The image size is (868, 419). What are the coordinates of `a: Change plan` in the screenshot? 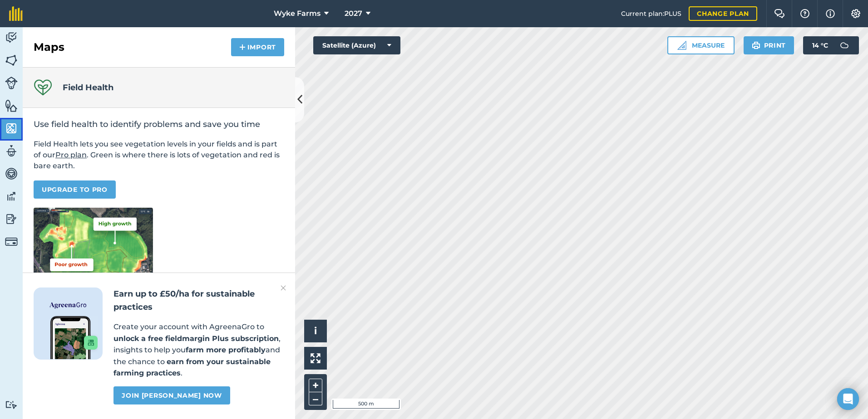 It's located at (722, 13).